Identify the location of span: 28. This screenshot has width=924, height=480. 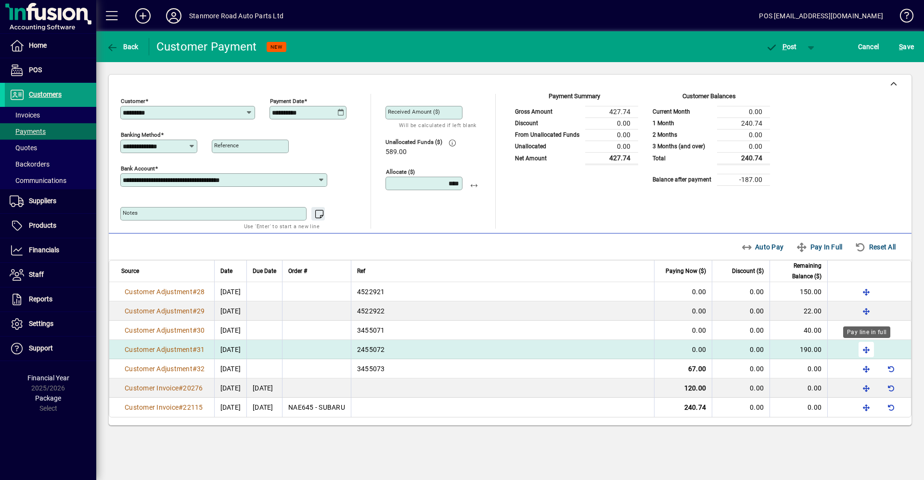
(201, 291).